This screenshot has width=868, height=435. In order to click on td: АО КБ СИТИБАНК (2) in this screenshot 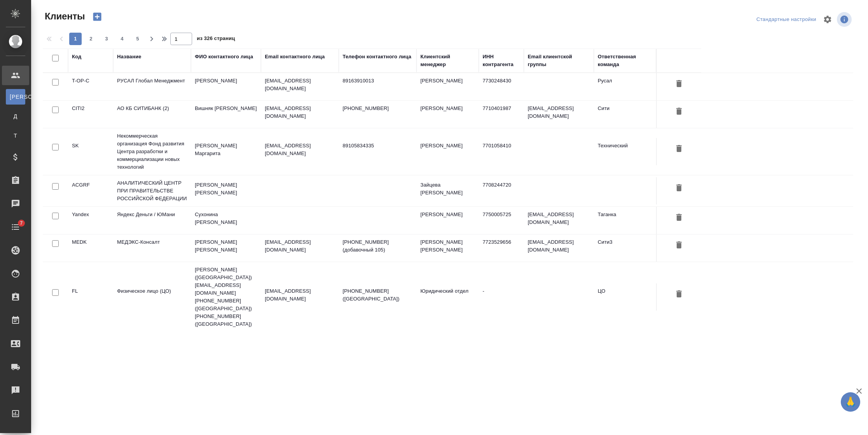, I will do `click(152, 115)`.